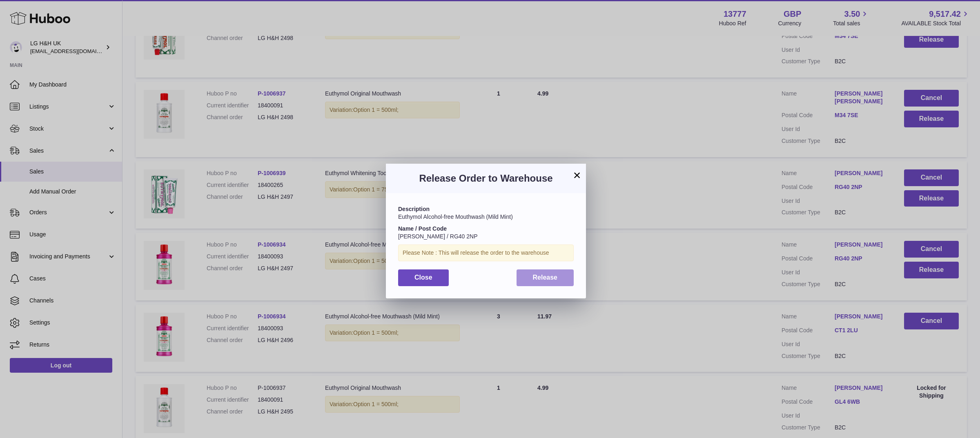  What do you see at coordinates (486, 253) in the screenshot?
I see `div: Please Note : This will release the order to the warehouse` at bounding box center [486, 253].